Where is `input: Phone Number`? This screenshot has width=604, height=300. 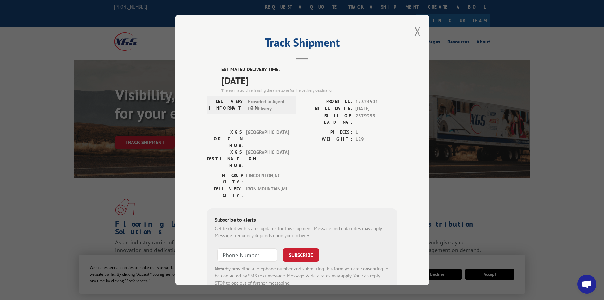 input: Phone Number is located at coordinates (247, 255).